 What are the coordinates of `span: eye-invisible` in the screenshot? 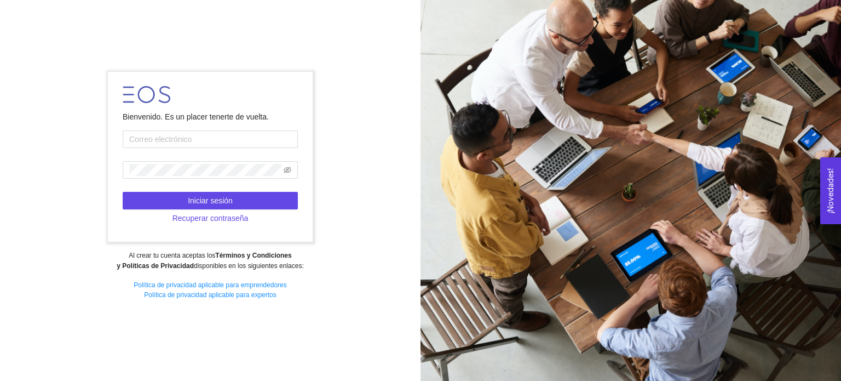 It's located at (288, 170).